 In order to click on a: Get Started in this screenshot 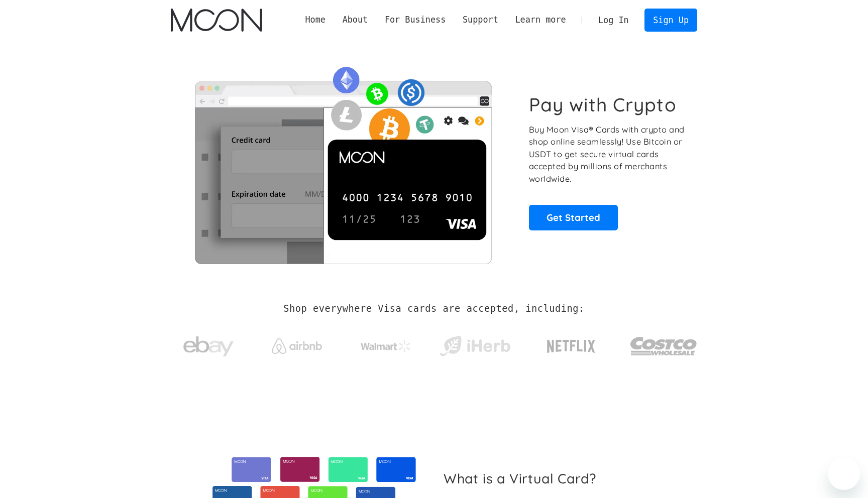, I will do `click(573, 217)`.